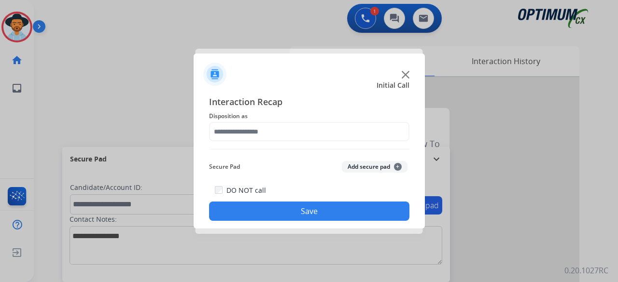 Image resolution: width=618 pixels, height=282 pixels. I want to click on span: Secure Pad, so click(224, 167).